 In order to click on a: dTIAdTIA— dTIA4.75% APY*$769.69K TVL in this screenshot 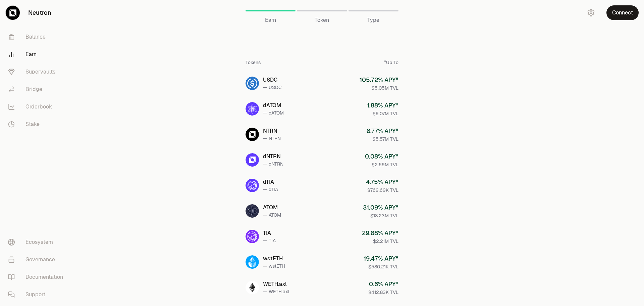, I will do `click(322, 185)`.